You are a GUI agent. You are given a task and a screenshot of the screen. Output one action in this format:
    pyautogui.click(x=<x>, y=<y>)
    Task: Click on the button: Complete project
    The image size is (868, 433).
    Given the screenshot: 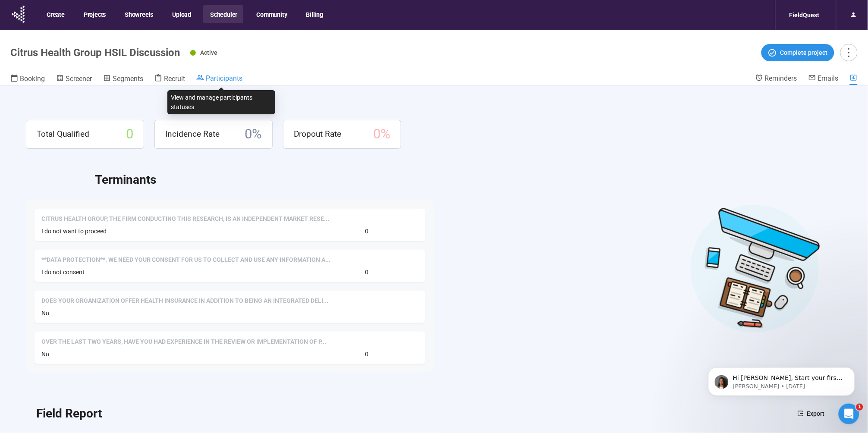 What is the action you would take?
    pyautogui.click(x=798, y=53)
    